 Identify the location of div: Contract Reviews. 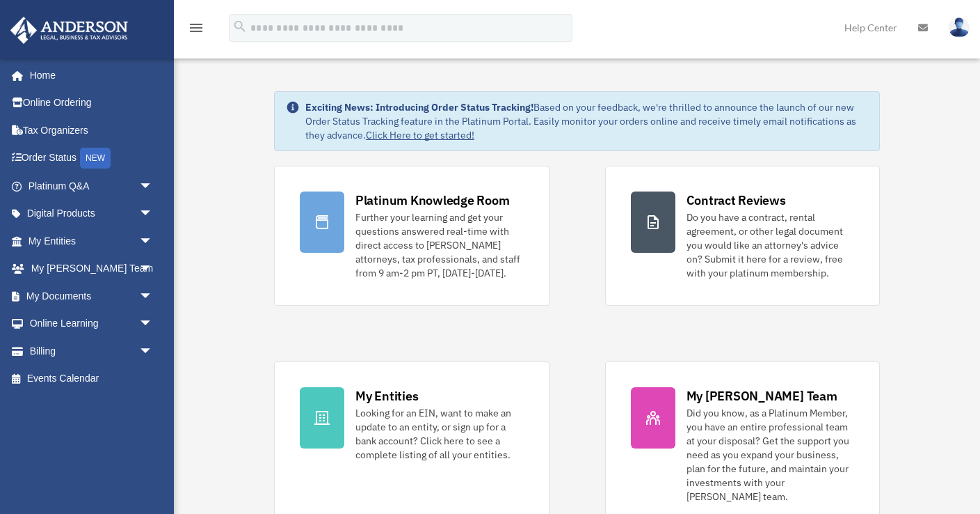
(736, 200).